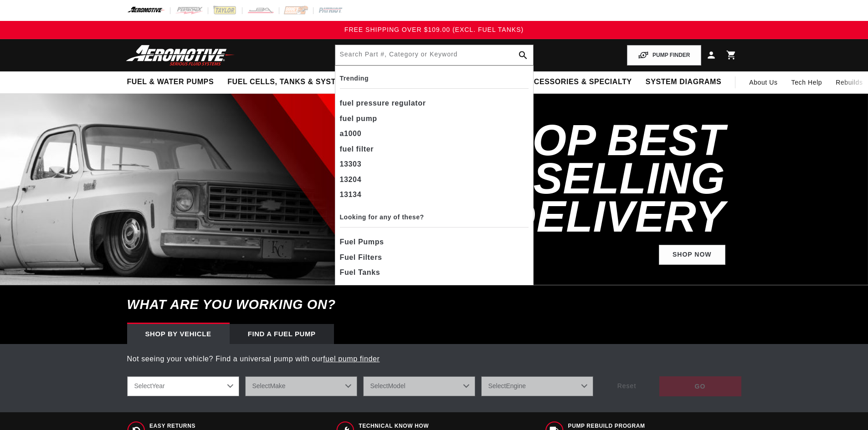 This screenshot has width=868, height=430. Describe the element at coordinates (577, 82) in the screenshot. I see `summary: Accessories & Specialty` at that location.